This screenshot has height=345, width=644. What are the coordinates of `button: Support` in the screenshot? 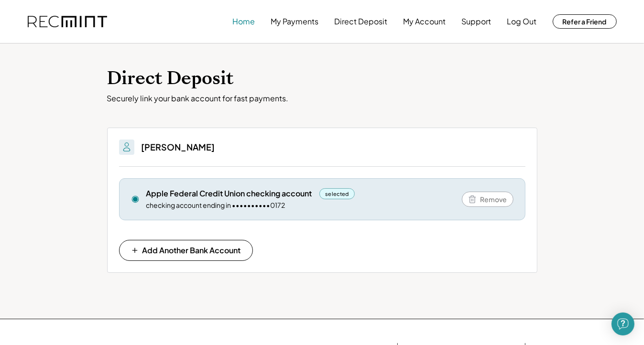 It's located at (477, 21).